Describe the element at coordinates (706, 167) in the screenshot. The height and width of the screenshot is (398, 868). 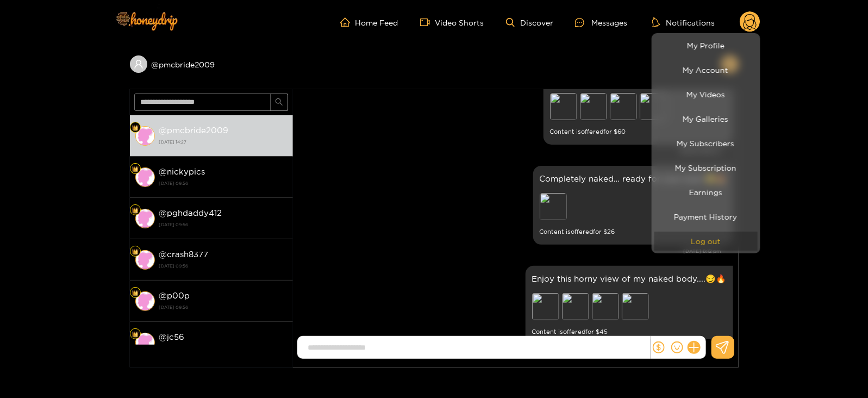
I see `a: My Subscription` at that location.